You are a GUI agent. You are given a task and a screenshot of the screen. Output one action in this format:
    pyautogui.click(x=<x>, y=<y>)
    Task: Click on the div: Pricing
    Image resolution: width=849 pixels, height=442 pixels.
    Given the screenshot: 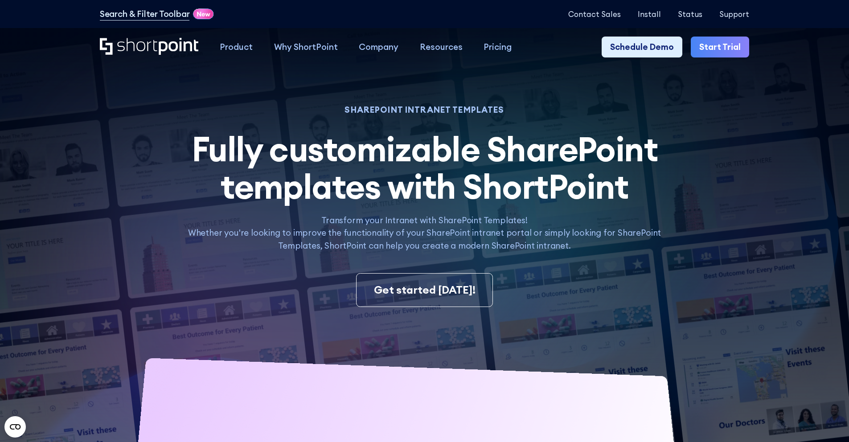 What is the action you would take?
    pyautogui.click(x=497, y=47)
    